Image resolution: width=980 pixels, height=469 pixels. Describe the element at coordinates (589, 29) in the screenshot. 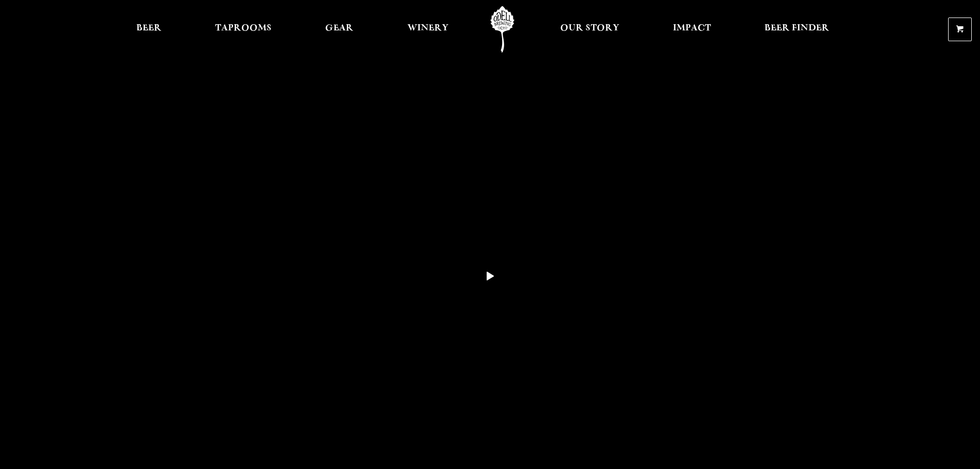

I see `a: Our Story` at that location.